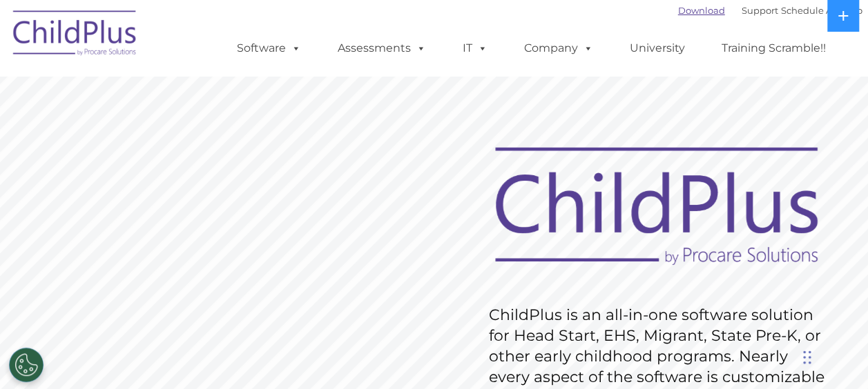 This screenshot has width=868, height=389. Describe the element at coordinates (755, 315) in the screenshot. I see `div: Chat Widget` at that location.